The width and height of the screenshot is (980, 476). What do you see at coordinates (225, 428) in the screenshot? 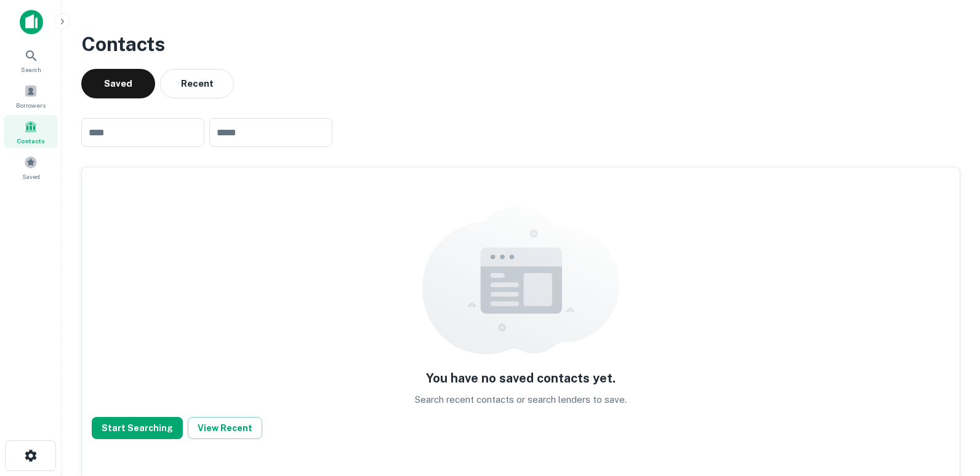
I see `button: View Recent` at bounding box center [225, 428].